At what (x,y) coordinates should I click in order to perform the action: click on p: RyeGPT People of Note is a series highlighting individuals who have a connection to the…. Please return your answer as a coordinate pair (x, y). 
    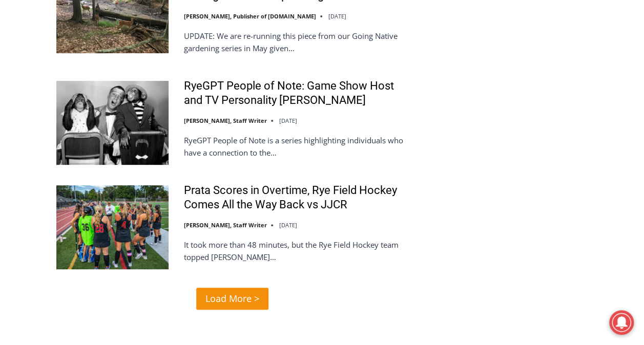
    Looking at the image, I should click on (296, 146).